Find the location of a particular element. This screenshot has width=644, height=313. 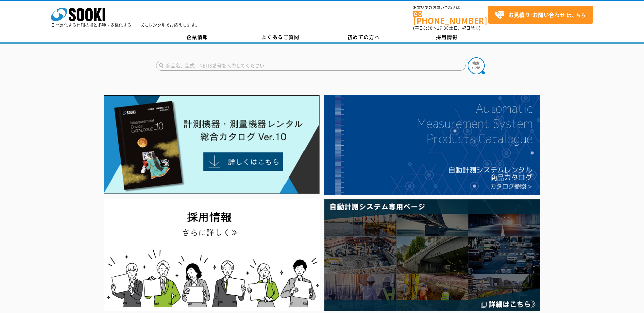

img: 自動計測システムカタログ is located at coordinates (432, 145).